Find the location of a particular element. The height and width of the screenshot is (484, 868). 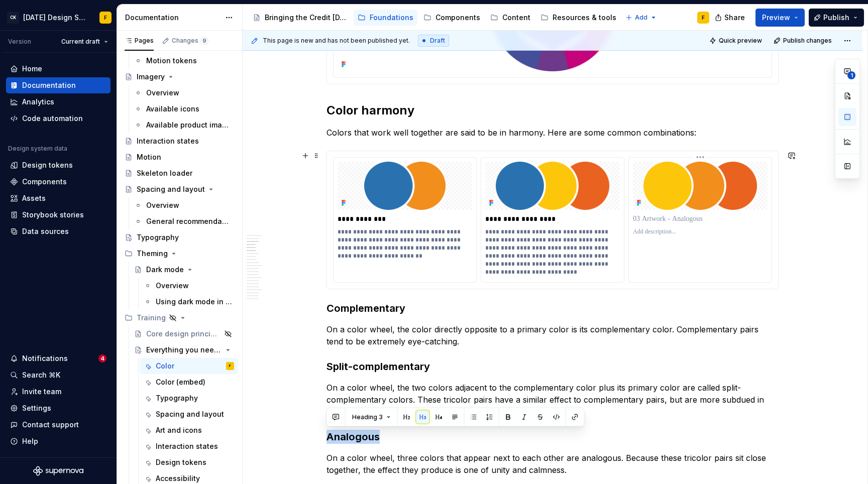

a: Color (embed) is located at coordinates (189, 382).